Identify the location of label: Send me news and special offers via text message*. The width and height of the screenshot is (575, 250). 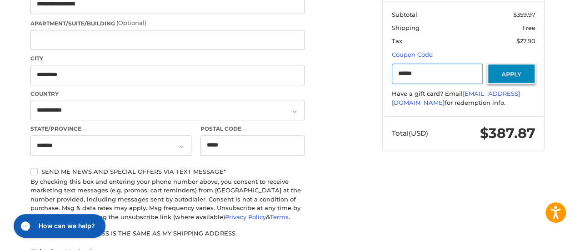
(167, 172).